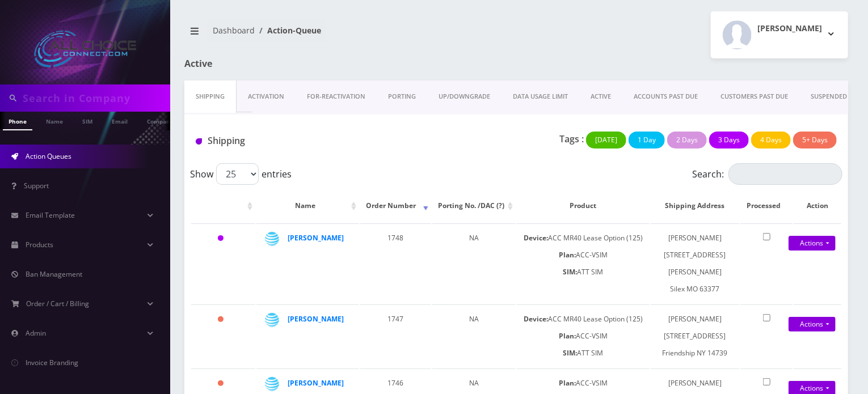  Describe the element at coordinates (767, 174) in the screenshot. I see `label: Search:` at that location.